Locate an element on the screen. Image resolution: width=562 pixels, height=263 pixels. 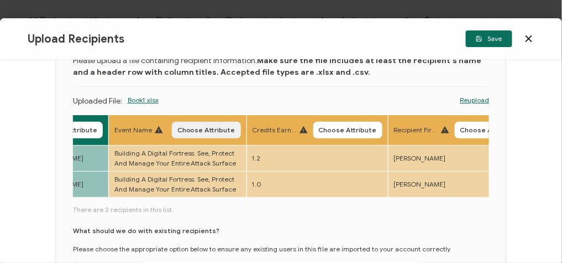
a: Reupload is located at coordinates (475, 100).